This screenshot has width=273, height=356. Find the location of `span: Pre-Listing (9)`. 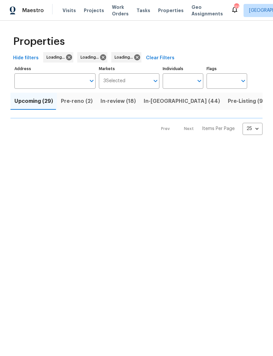

span: Pre-Listing (9) is located at coordinates (246, 101).